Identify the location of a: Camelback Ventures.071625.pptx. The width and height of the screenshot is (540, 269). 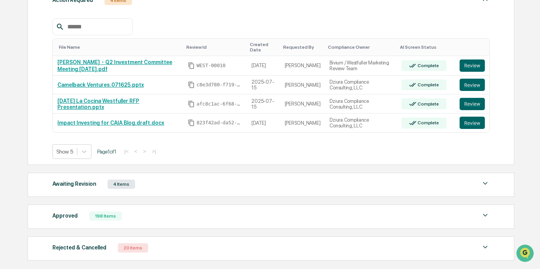
(101, 85).